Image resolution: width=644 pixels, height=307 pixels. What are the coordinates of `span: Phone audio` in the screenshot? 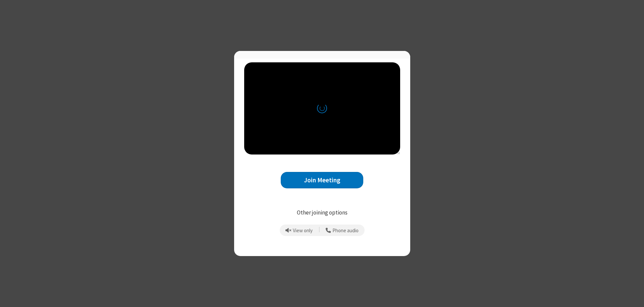 It's located at (345, 231).